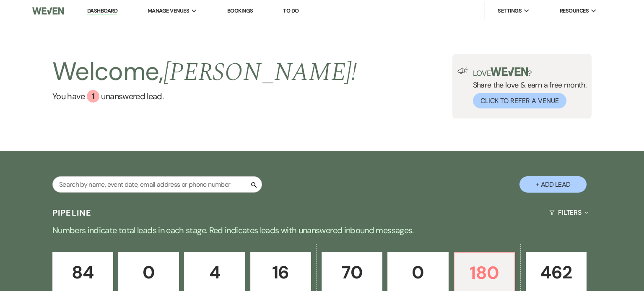 The width and height of the screenshot is (644, 291). Describe the element at coordinates (463, 71) in the screenshot. I see `img: loud-speaker-illustration.svg` at that location.